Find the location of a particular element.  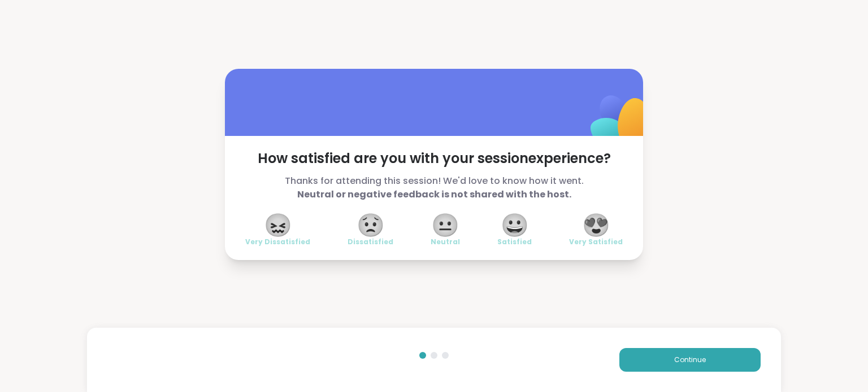

span: Neutral is located at coordinates (445, 242).